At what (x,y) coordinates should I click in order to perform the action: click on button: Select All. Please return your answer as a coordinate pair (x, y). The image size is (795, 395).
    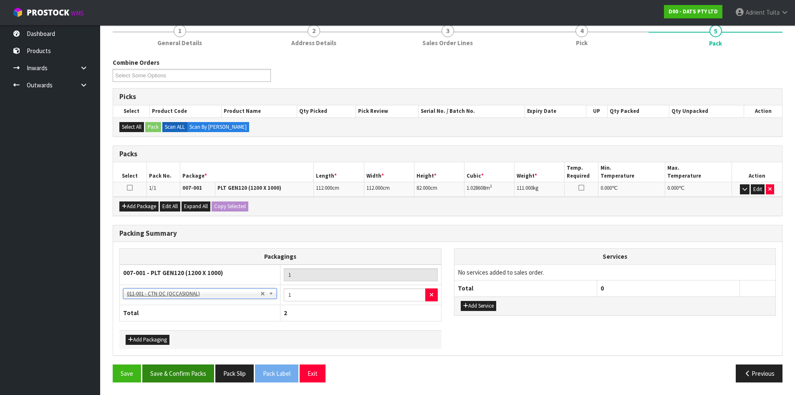
    Looking at the image, I should click on (132, 127).